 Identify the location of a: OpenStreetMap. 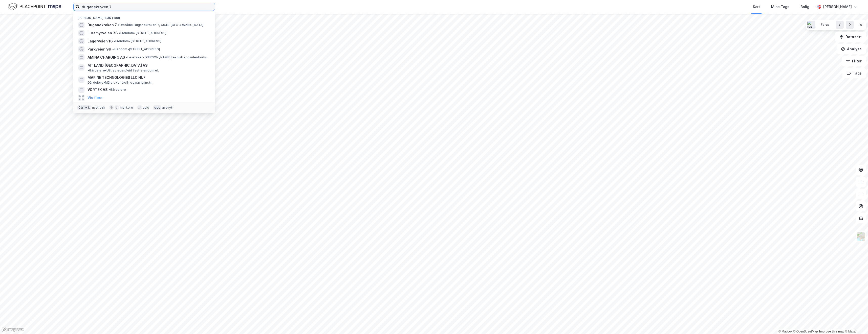
(806, 332).